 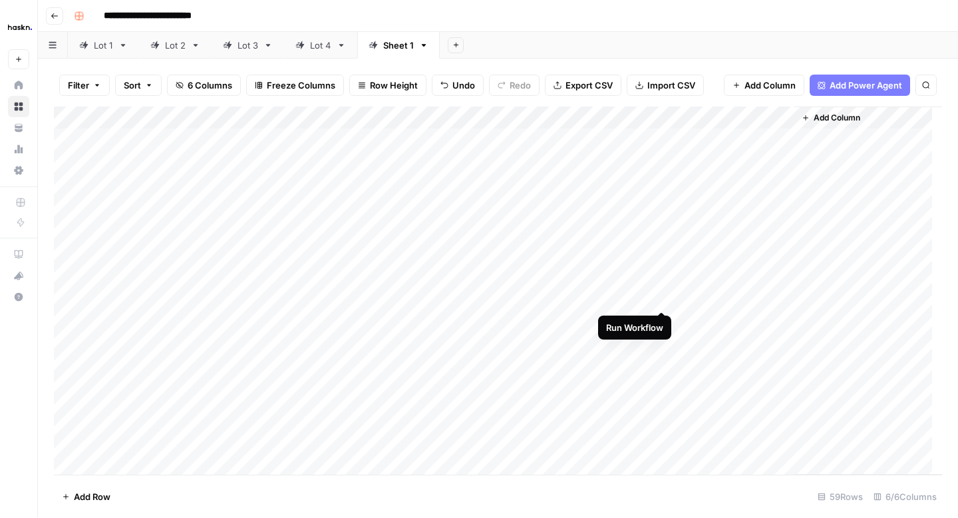 What do you see at coordinates (175, 45) in the screenshot?
I see `a: Lot 2` at bounding box center [175, 45].